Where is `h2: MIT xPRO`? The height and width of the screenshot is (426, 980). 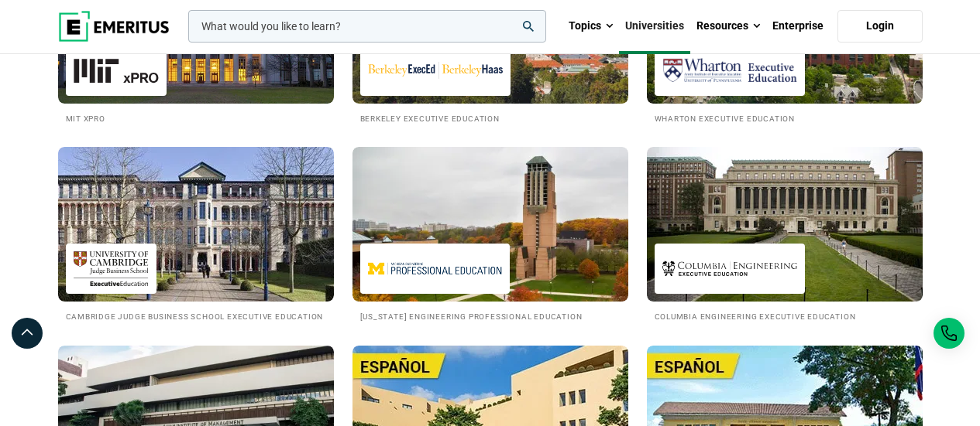
h2: MIT xPRO is located at coordinates (196, 118).